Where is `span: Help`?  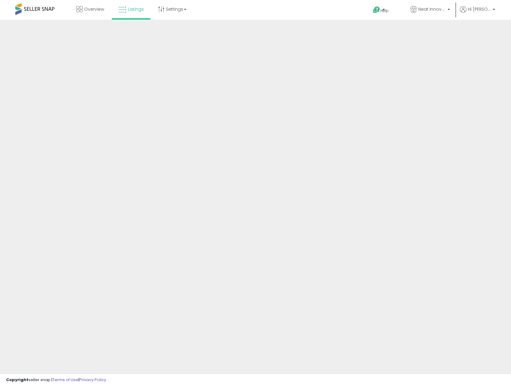 span: Help is located at coordinates (384, 10).